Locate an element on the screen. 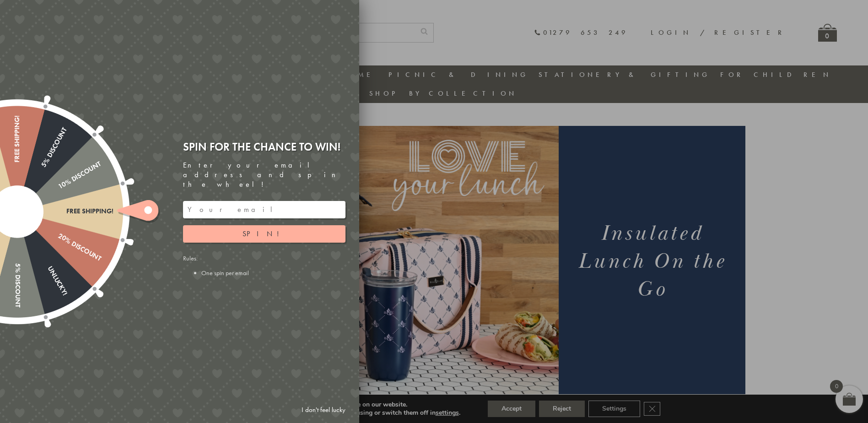 Image resolution: width=868 pixels, height=423 pixels. div: Spin for the chance to win! is located at coordinates (264, 147).